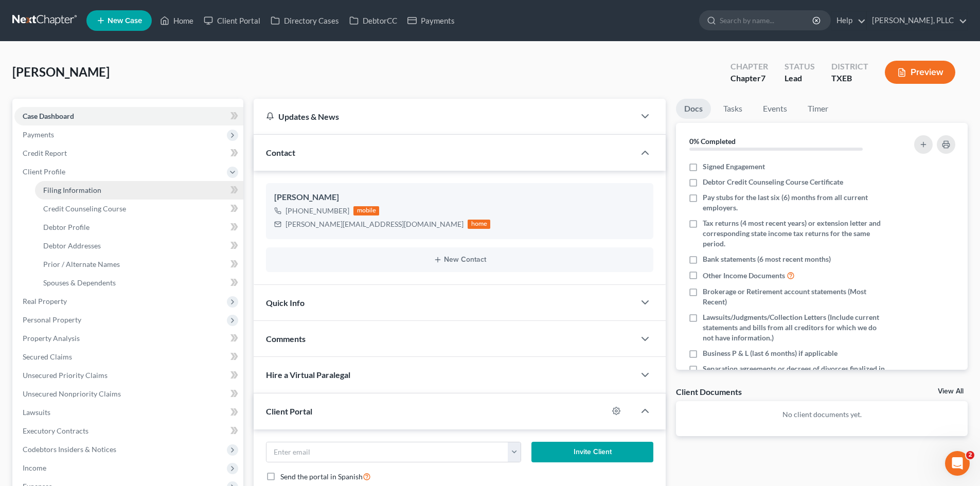 The height and width of the screenshot is (486, 980). What do you see at coordinates (129, 338) in the screenshot?
I see `a: Property Analysis` at bounding box center [129, 338].